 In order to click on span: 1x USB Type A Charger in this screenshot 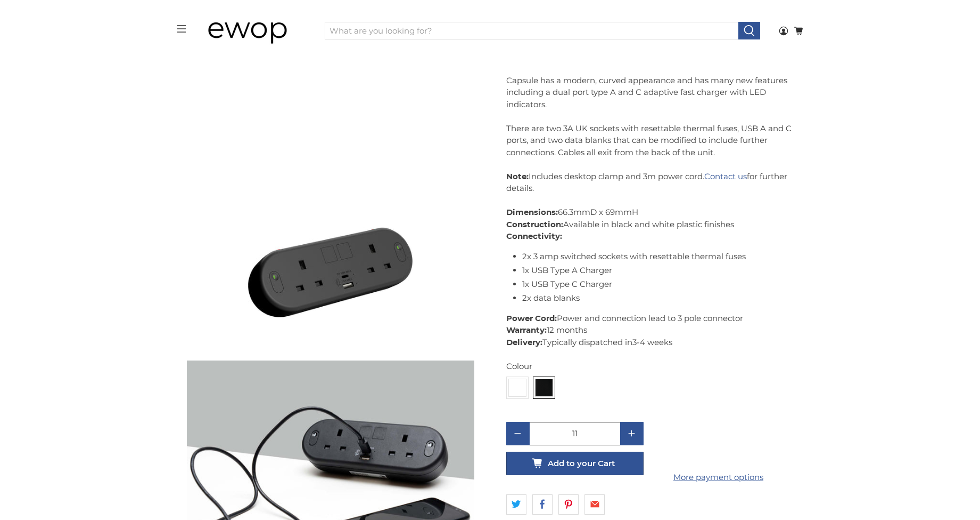, I will do `click(567, 270)`.